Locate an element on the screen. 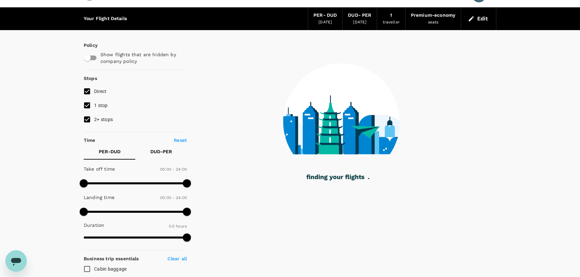 This screenshot has width=580, height=277. span: 0.0 hours is located at coordinates (178, 227).